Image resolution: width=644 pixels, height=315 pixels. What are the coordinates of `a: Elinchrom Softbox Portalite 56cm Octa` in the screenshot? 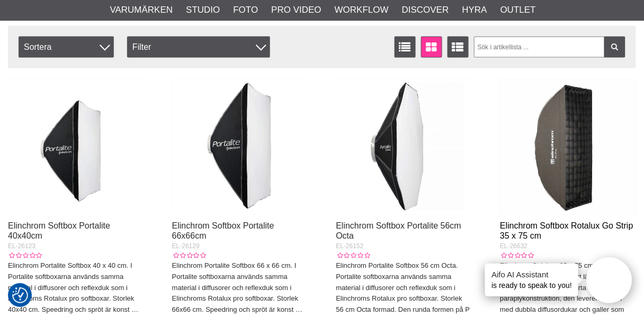 It's located at (399, 231).